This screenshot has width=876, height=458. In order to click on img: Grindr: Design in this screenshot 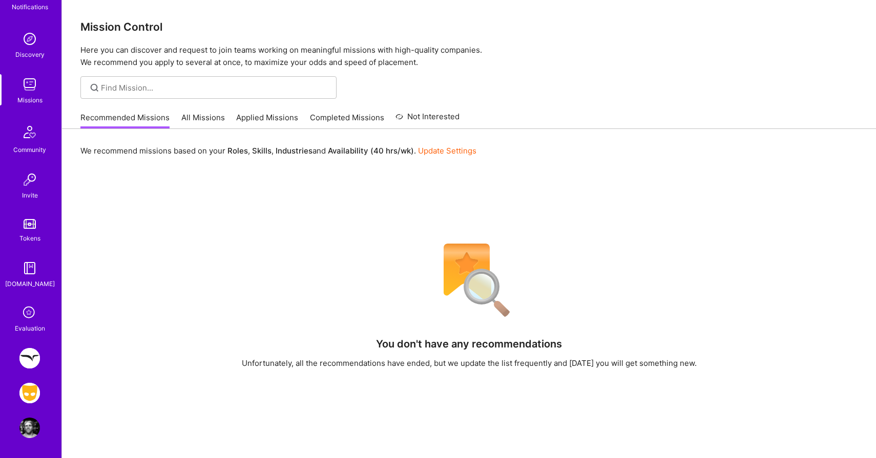, I will do `click(30, 393)`.